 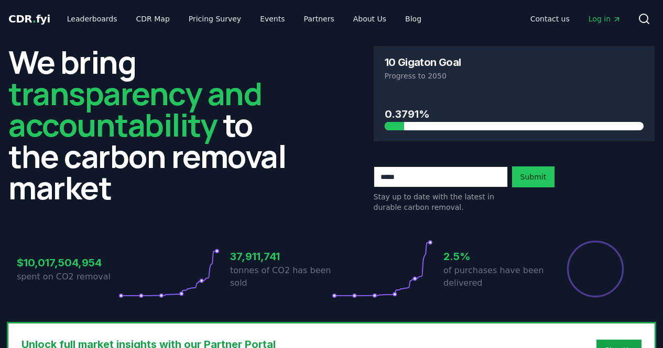 I want to click on h2: We bring to the carbon removal market, so click(x=149, y=125).